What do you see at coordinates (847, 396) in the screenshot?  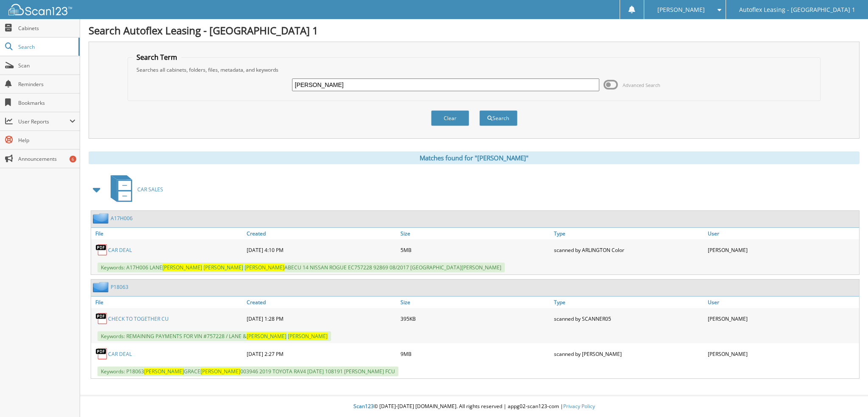 I see `div: Chat Widget` at bounding box center [847, 396].